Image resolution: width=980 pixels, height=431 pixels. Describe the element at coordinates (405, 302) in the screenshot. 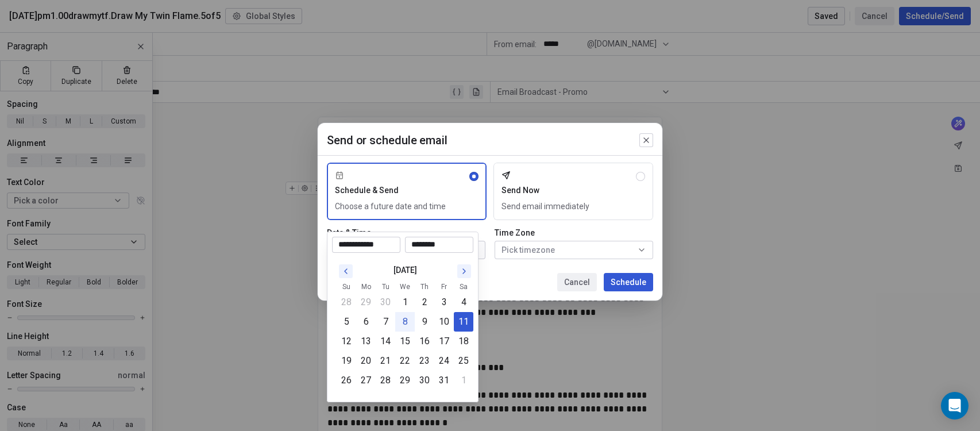

I see `button: Wednesday, October 1st, 2025` at that location.